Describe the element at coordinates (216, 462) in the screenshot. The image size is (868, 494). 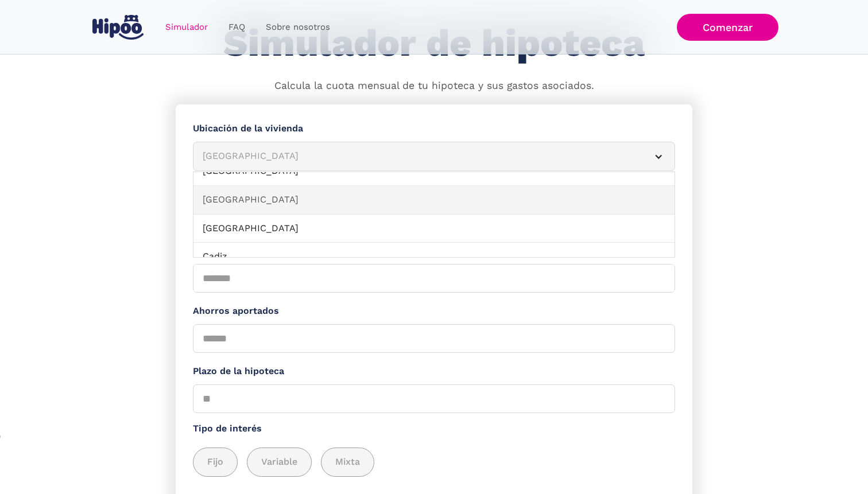
I see `span: Fijo` at that location.